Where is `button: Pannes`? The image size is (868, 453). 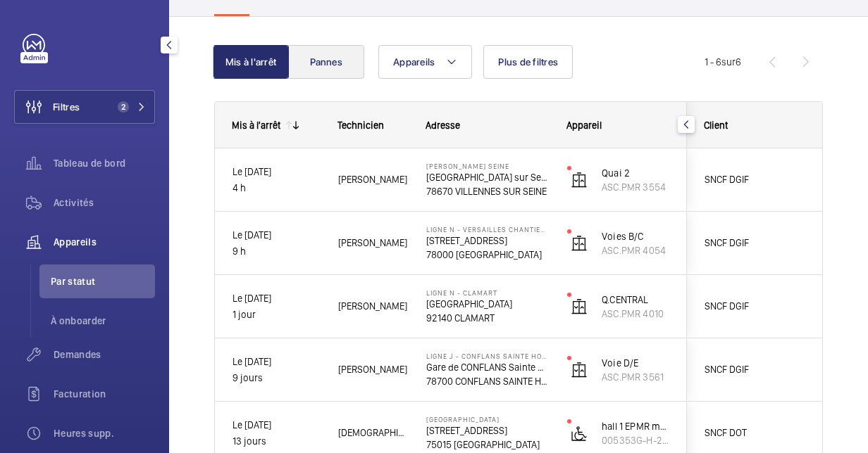
button: Pannes is located at coordinates (326, 62).